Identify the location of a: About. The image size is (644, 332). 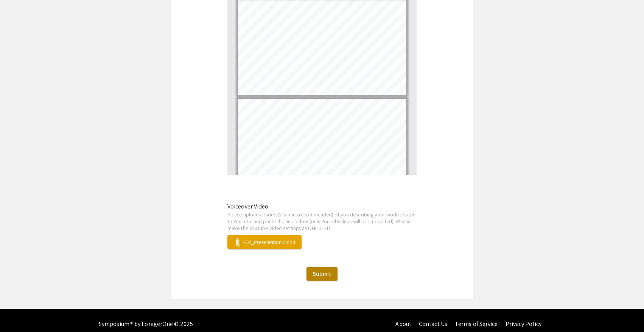
(404, 324).